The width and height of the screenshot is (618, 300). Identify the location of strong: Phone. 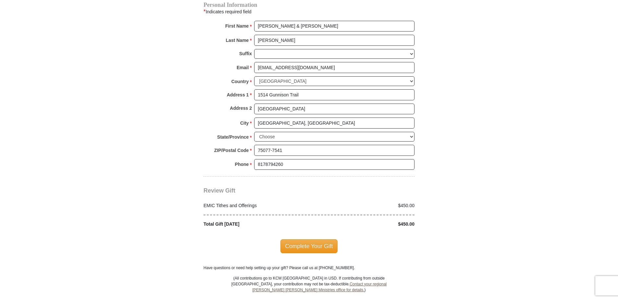
(242, 164).